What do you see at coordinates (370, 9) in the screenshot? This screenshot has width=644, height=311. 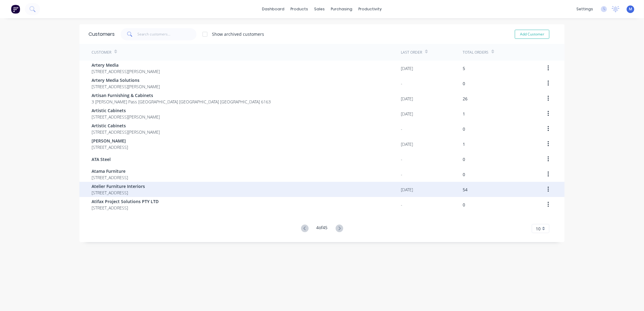 I see `div: productivity` at bounding box center [370, 9].